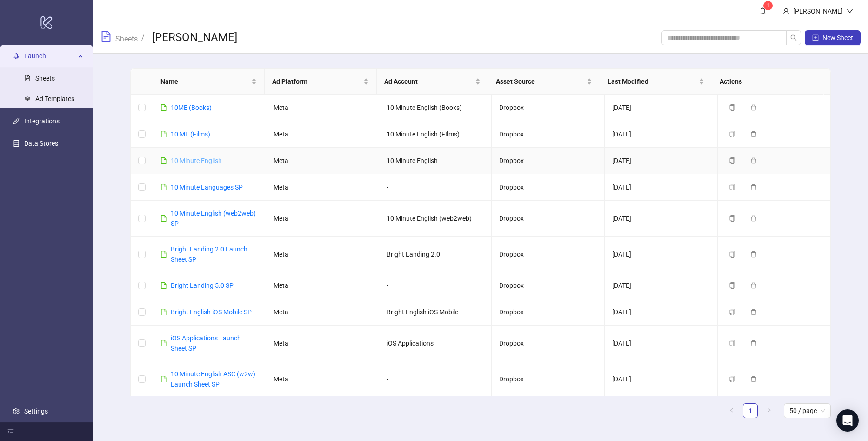 This screenshot has width=868, height=441. I want to click on li: Next Page, so click(769, 411).